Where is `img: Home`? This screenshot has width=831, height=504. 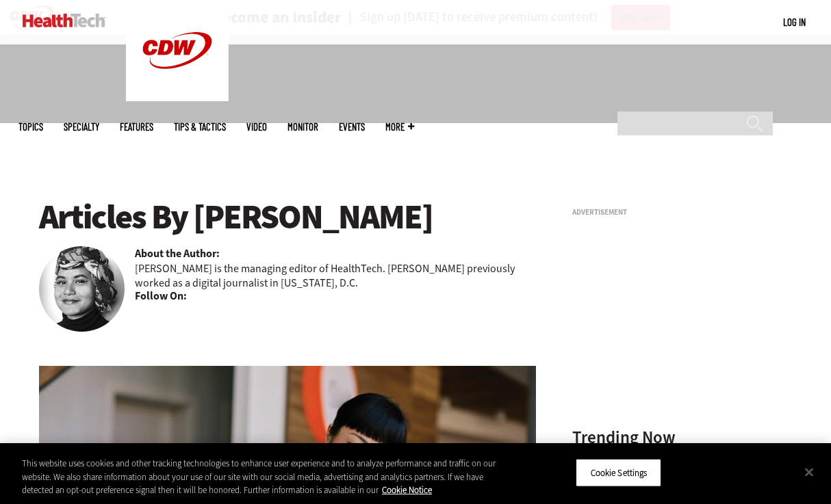
img: Home is located at coordinates (63, 21).